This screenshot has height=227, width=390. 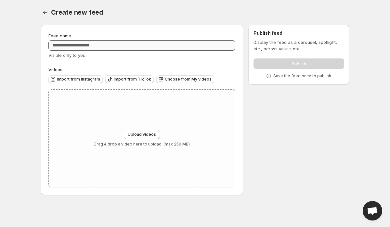 I want to click on button: Upload videos, so click(x=142, y=135).